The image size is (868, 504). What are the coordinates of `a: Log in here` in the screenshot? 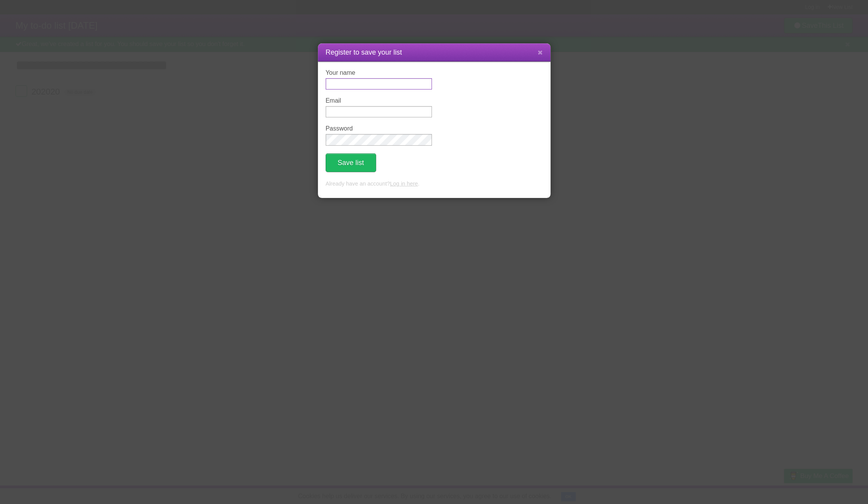 It's located at (404, 184).